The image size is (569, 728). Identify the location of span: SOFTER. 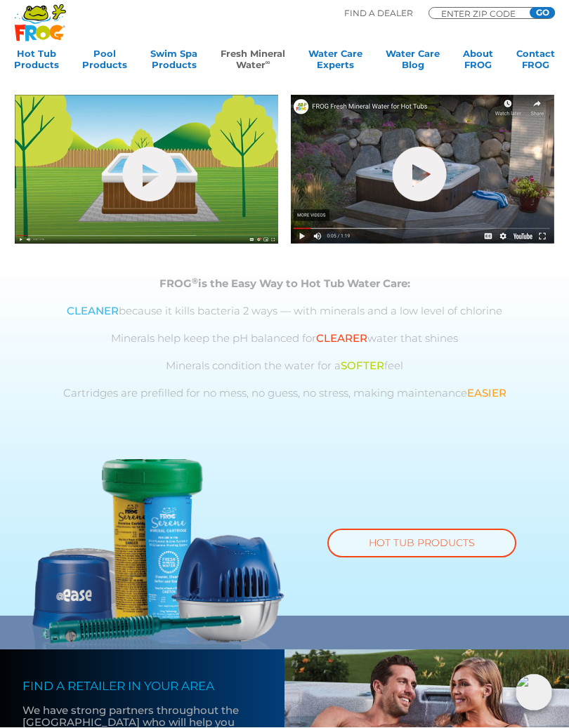
(363, 366).